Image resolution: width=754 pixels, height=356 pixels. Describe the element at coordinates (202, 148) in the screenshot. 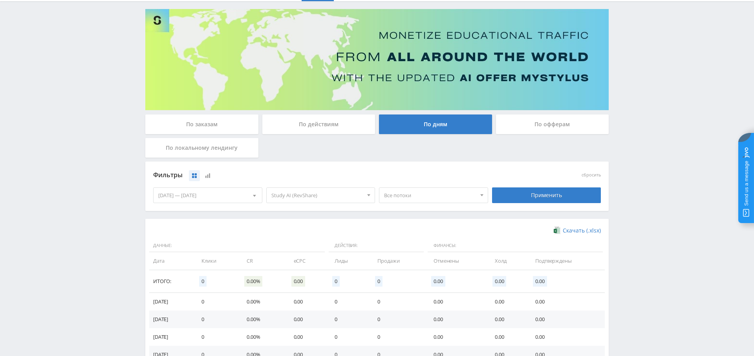

I see `div: По локальному лендингу` at that location.